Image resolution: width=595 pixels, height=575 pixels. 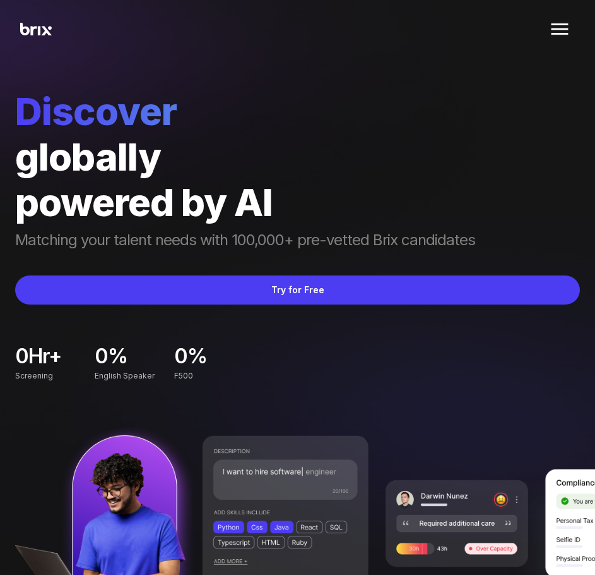 What do you see at coordinates (144, 202) in the screenshot?
I see `span: powered by AI` at bounding box center [144, 202].